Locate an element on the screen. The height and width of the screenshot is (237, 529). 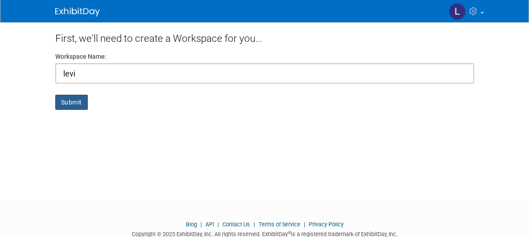
button: Submit is located at coordinates (71, 102).